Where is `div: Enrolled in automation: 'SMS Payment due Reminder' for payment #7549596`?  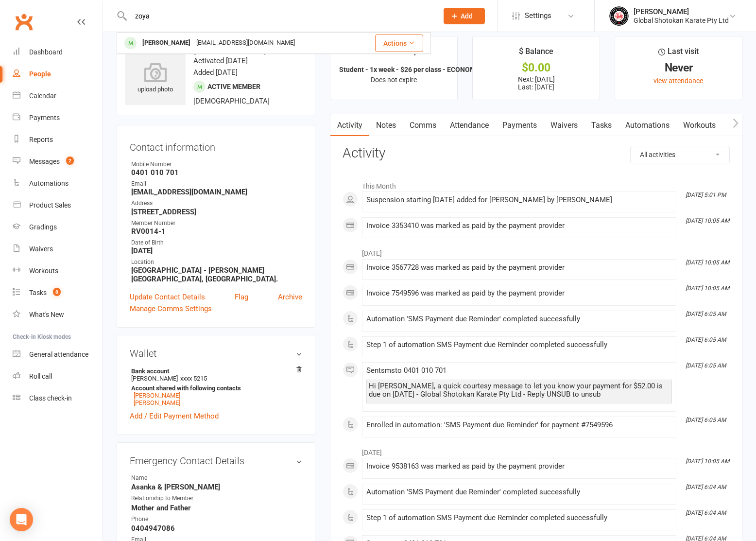 div: Enrolled in automation: 'SMS Payment due Reminder' for payment #7549596 is located at coordinates (519, 424).